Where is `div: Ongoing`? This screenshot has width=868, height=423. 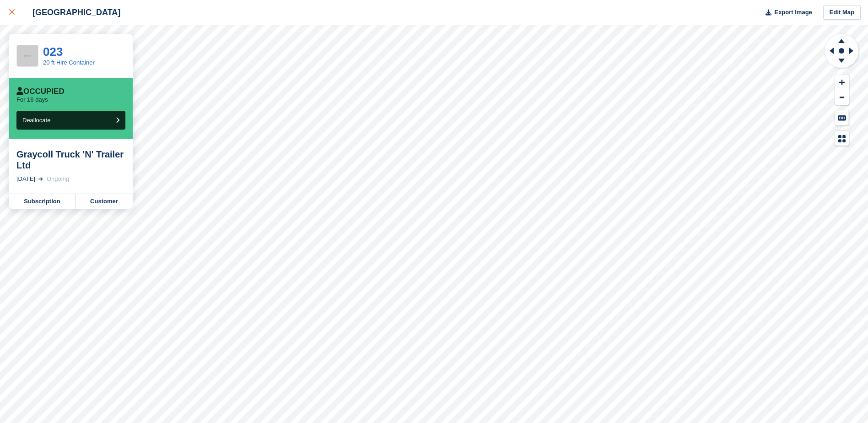 div: Ongoing is located at coordinates (58, 179).